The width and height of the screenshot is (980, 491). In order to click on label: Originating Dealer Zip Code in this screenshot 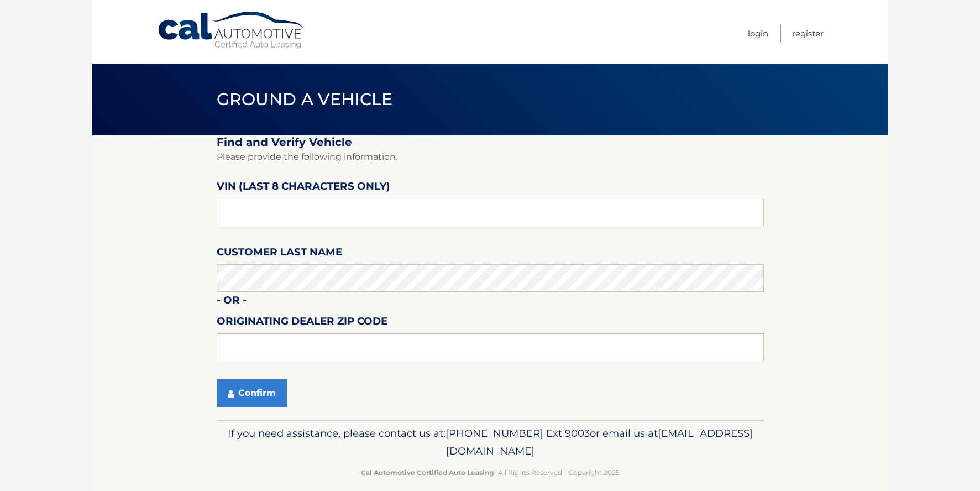, I will do `click(301, 323)`.